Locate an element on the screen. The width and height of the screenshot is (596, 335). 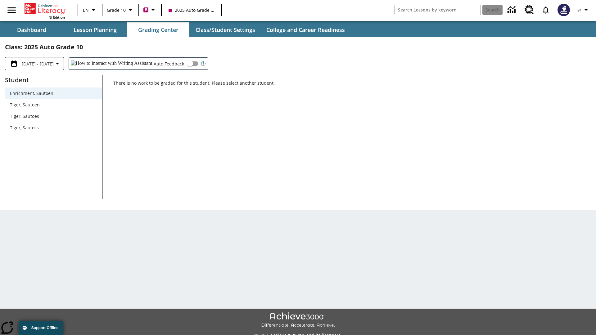
a: Data Center is located at coordinates (512, 10).